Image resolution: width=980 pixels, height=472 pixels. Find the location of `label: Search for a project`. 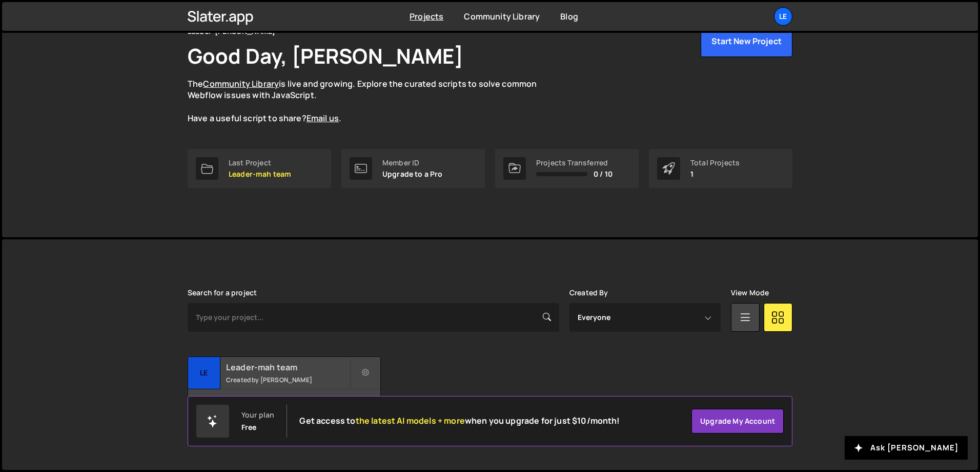

label: Search for a project is located at coordinates (222, 293).